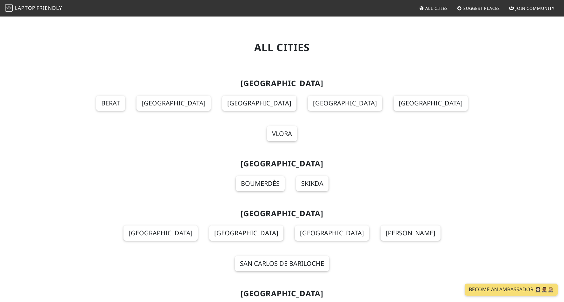  What do you see at coordinates (260, 183) in the screenshot?
I see `a: Boumerdès` at bounding box center [260, 183].